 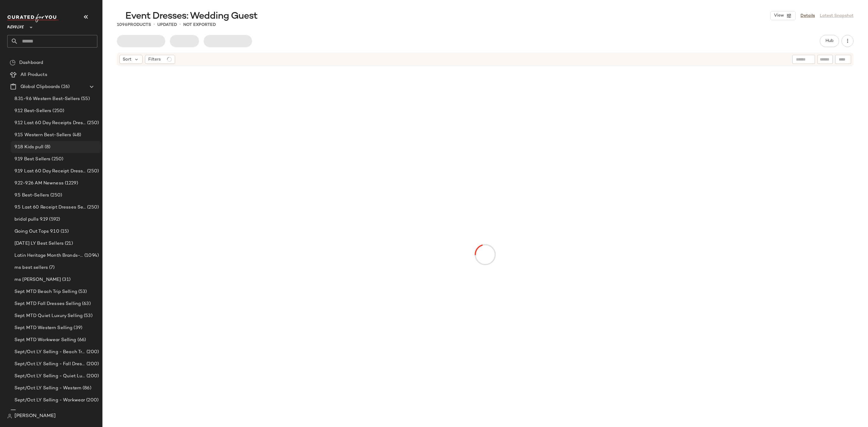 I want to click on span: Revolve, so click(x=15, y=26).